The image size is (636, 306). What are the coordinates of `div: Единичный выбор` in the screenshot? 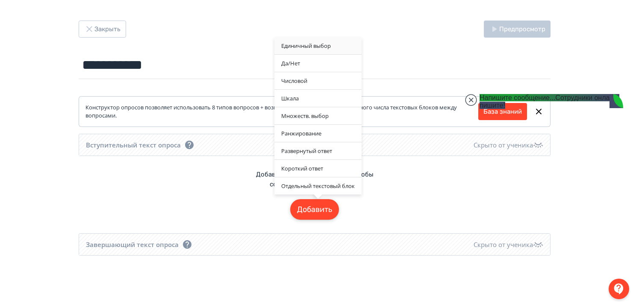 It's located at (318, 46).